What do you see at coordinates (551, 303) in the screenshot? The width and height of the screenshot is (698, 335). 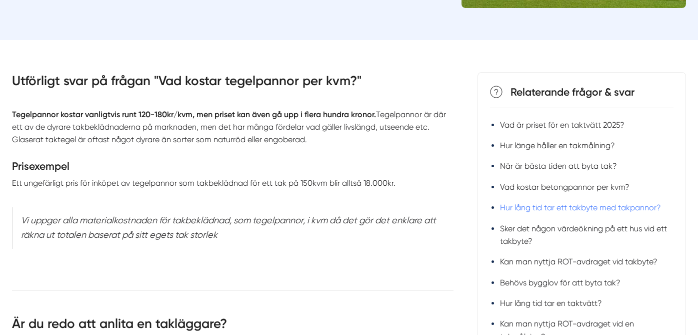 I see `a: Hur lång tid tar en taktvätt?` at bounding box center [551, 303].